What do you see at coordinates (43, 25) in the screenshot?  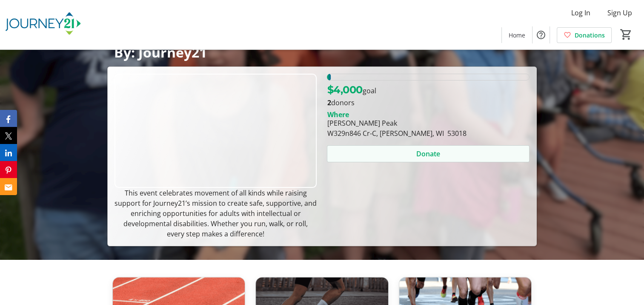 I see `img: Journey21's Logo` at bounding box center [43, 25].